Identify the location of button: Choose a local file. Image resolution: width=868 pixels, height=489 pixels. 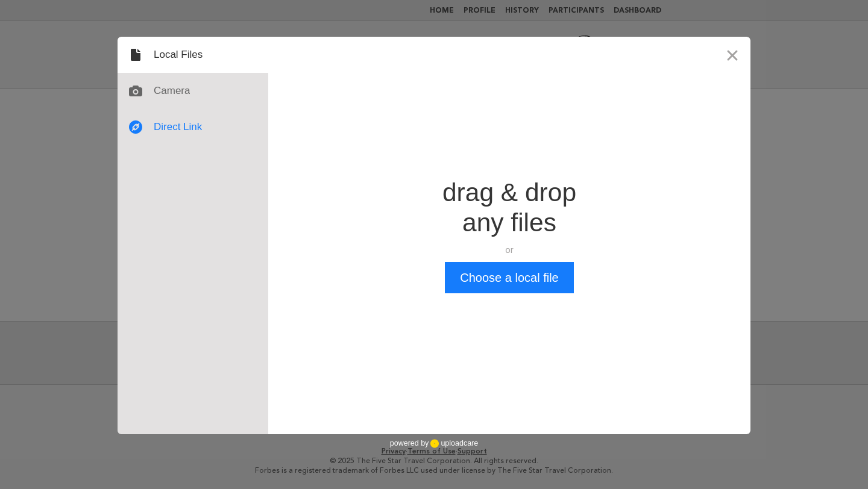
(508, 278).